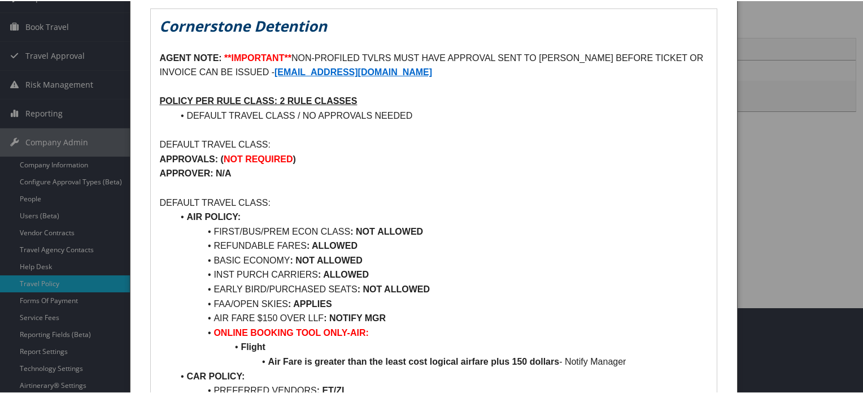  Describe the element at coordinates (310, 302) in the screenshot. I see `strong: : APPLIES` at that location.